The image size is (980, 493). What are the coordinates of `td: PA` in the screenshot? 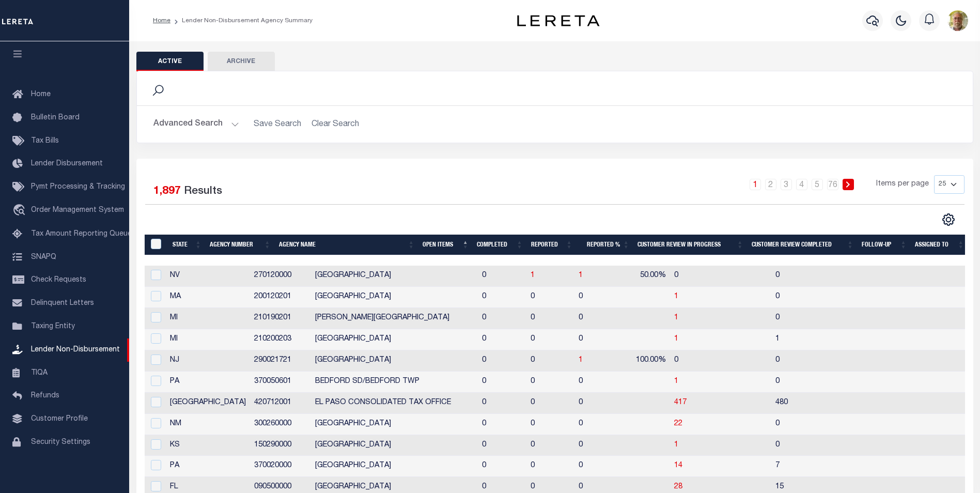 It's located at (208, 381).